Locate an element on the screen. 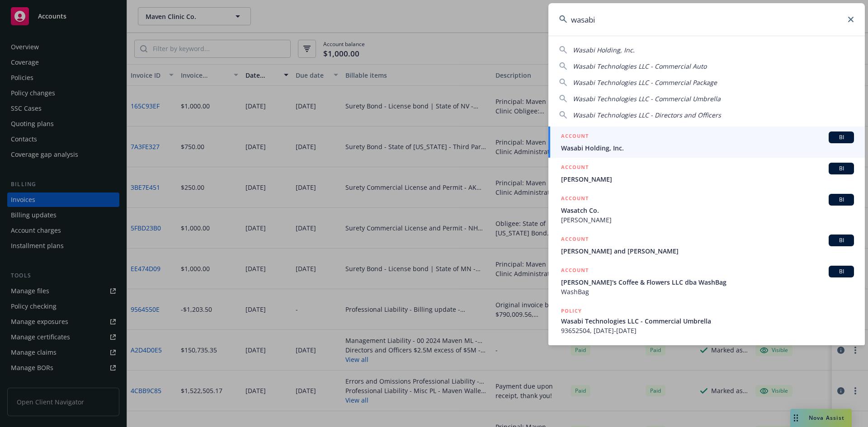 This screenshot has height=427, width=868. span: Wasabi Technologies LLC - Commercial Package is located at coordinates (644, 82).